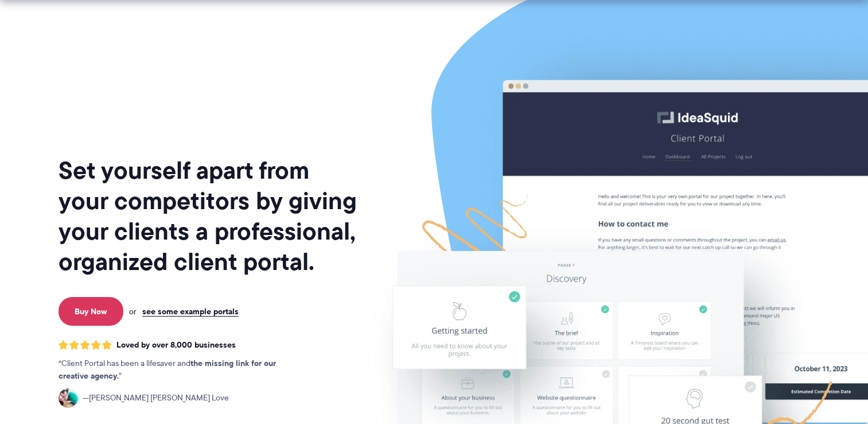  What do you see at coordinates (179, 370) in the screenshot?
I see `p: Client Portal has been a lifesaver and .` at bounding box center [179, 370].